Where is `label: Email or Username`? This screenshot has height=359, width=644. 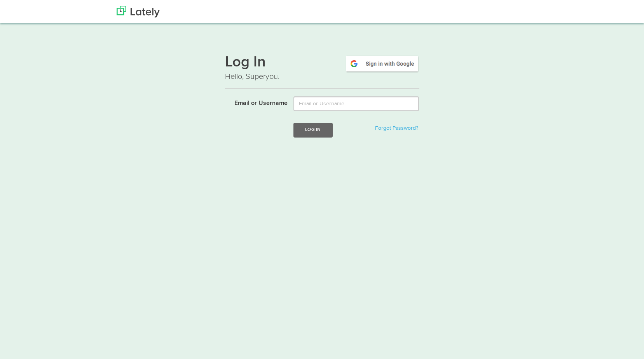
label: Email or Username is located at coordinates (253, 102).